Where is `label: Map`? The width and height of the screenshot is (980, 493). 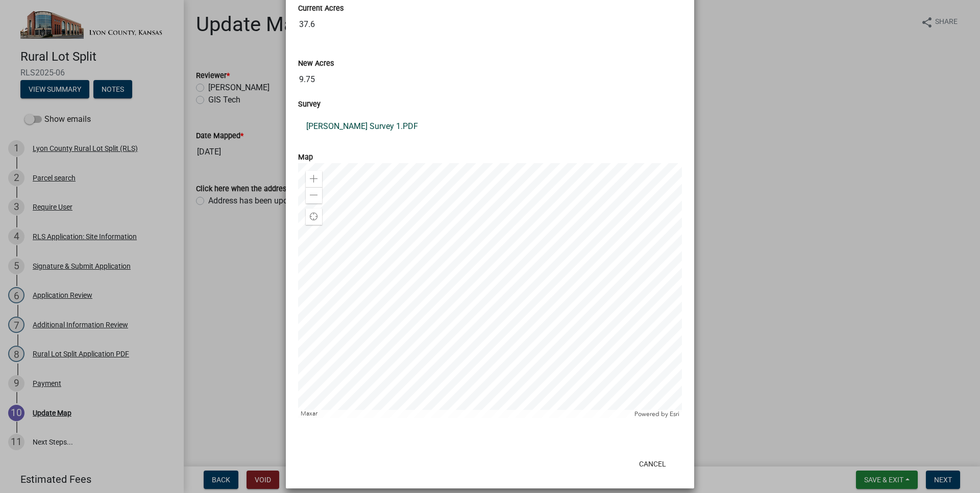 label: Map is located at coordinates (305, 158).